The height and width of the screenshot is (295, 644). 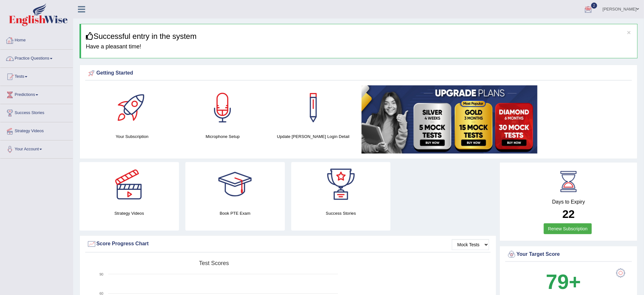 I want to click on h4: Have a pleasant time!, so click(x=359, y=47).